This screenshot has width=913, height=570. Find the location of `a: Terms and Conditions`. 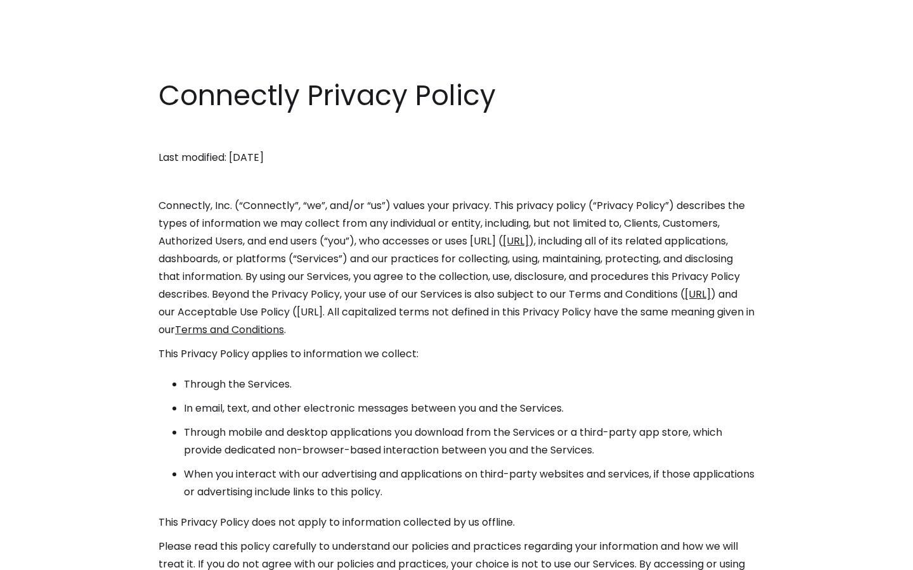

a: Terms and Conditions is located at coordinates (229, 330).